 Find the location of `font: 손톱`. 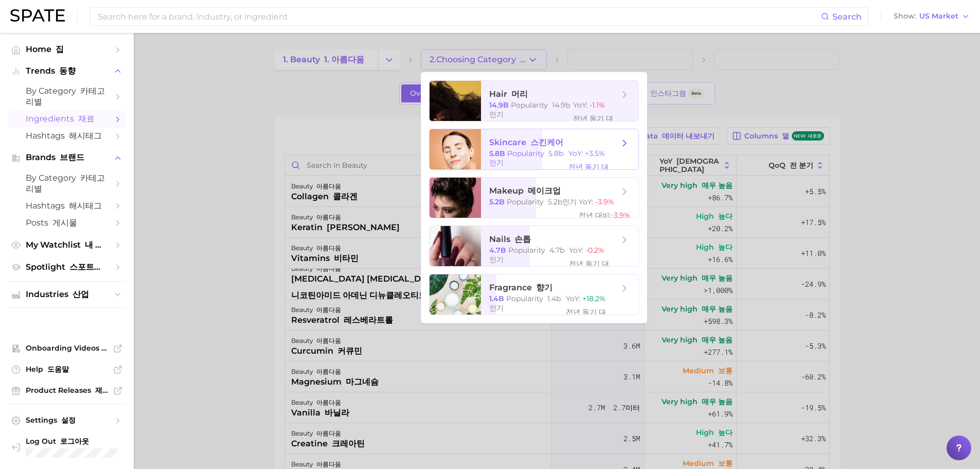

font: 손톱 is located at coordinates (523, 239).